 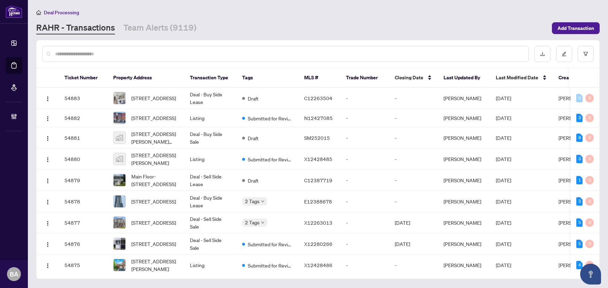 I want to click on td: 54882, so click(x=83, y=118).